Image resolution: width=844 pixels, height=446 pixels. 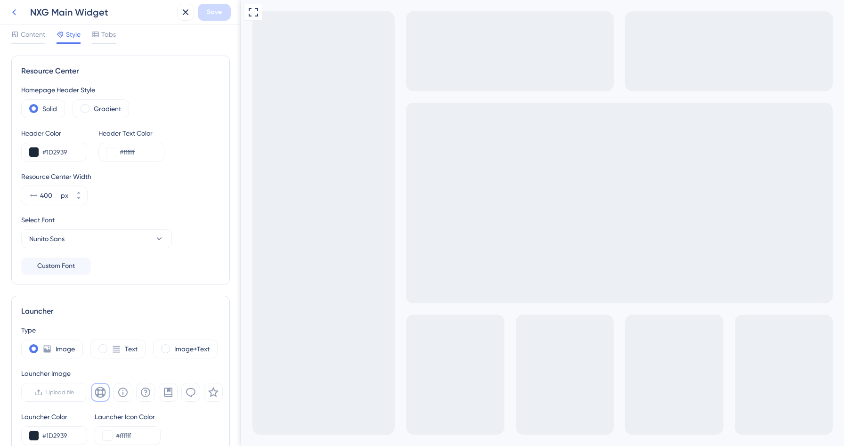 I want to click on div: Launcher Icon Color, so click(x=128, y=417).